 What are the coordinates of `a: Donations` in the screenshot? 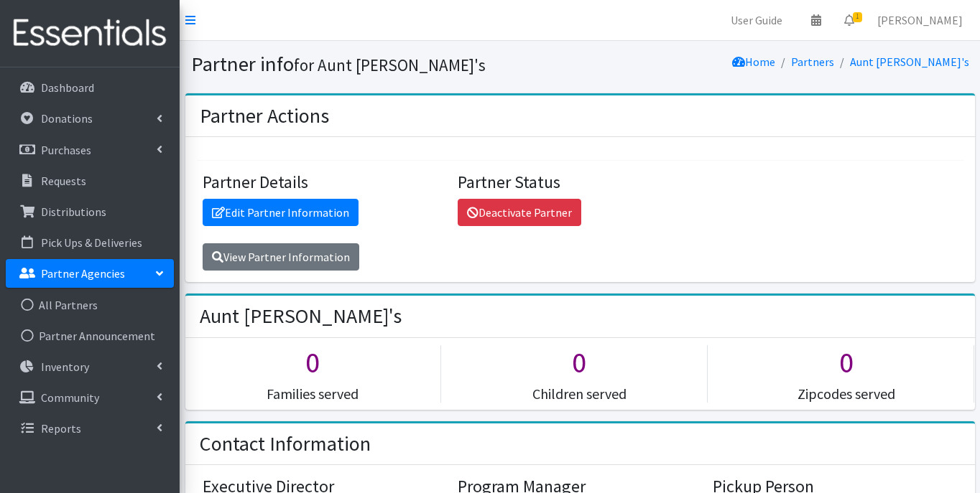 It's located at (90, 118).